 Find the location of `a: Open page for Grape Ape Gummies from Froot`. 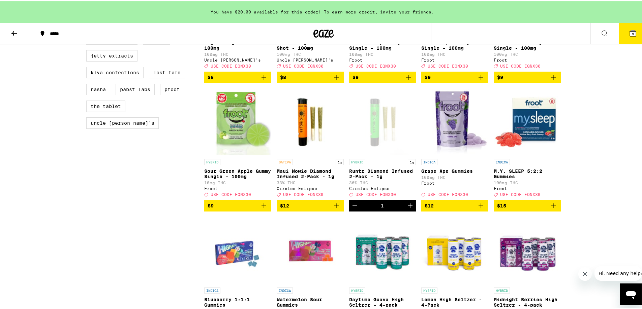

a: Open page for Grape Ape Gummies from Froot is located at coordinates (454, 143).